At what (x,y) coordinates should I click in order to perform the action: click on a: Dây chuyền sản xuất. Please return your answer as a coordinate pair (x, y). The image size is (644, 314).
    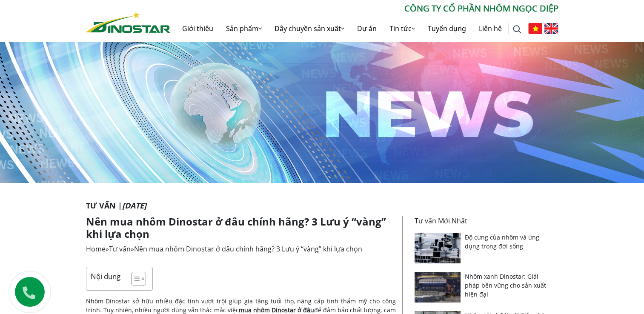
    Looking at the image, I should click on (310, 28).